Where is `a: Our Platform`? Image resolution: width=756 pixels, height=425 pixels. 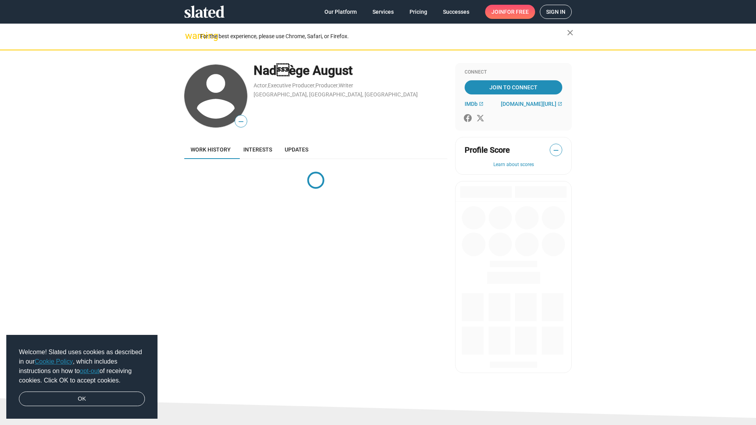 a: Our Platform is located at coordinates (341, 12).